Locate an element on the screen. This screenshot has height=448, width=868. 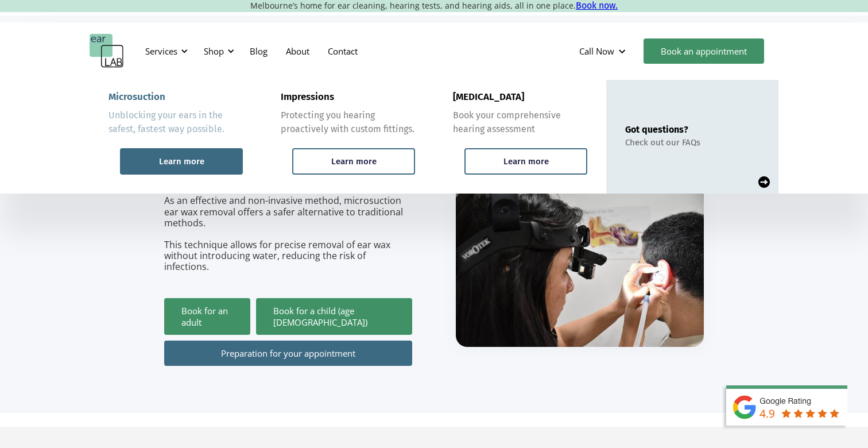
a: MicrosuctionUnblocking your ears in the safest, fastest way possible.Learn more is located at coordinates (175, 136).